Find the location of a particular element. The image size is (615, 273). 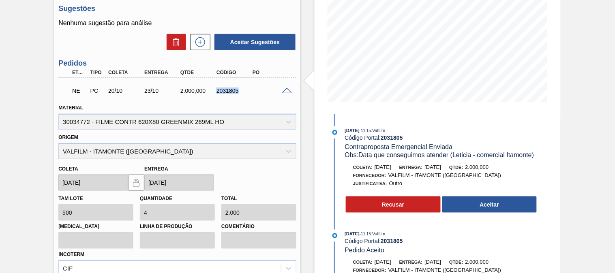

div: Entrega is located at coordinates (162, 73).